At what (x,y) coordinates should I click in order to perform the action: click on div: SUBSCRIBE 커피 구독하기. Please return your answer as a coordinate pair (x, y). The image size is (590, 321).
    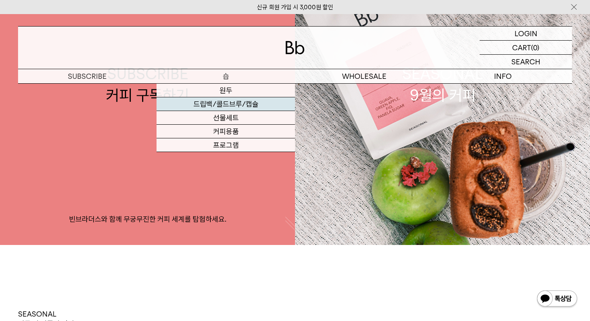
    Looking at the image, I should click on (147, 84).